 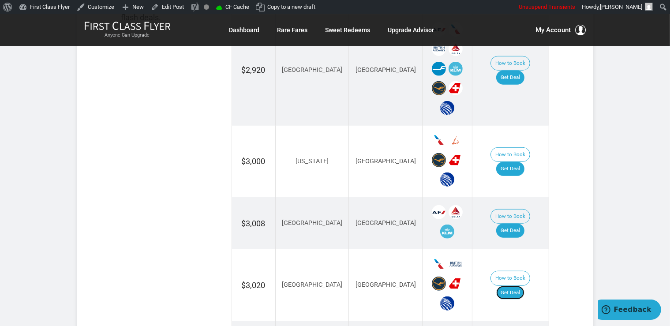 I want to click on small: Anyone Can Upgrade, so click(x=127, y=35).